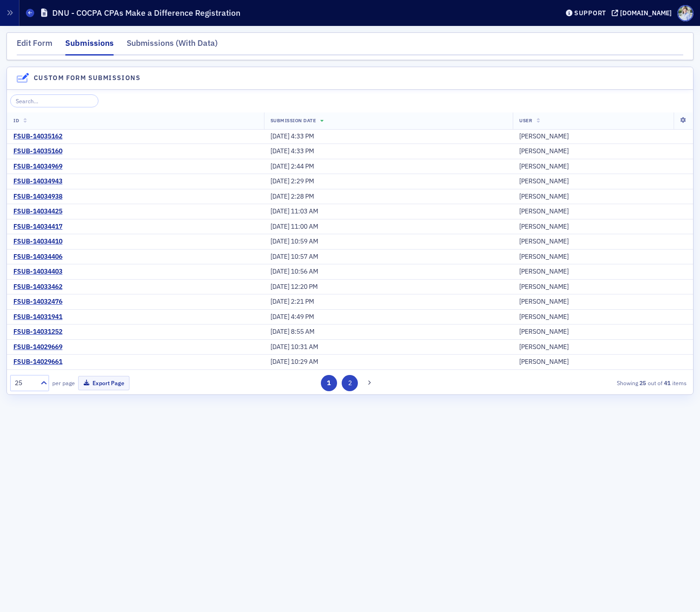 The width and height of the screenshot is (700, 612). Describe the element at coordinates (34, 46) in the screenshot. I see `div: Edit Form` at that location.